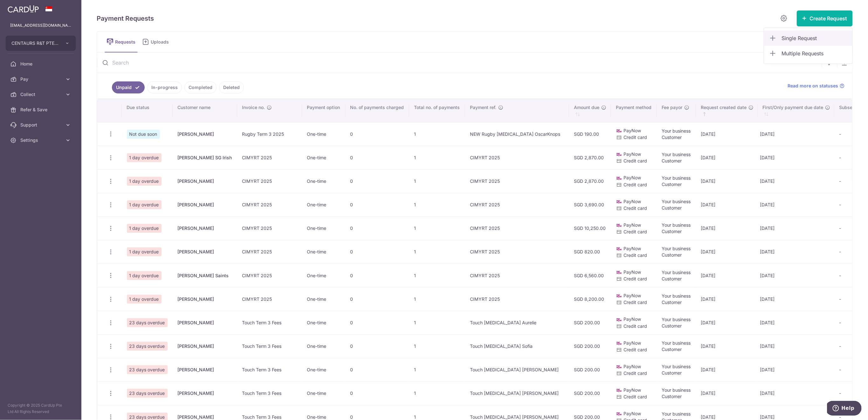  Describe the element at coordinates (23, 8) in the screenshot. I see `img: CardUp` at that location.